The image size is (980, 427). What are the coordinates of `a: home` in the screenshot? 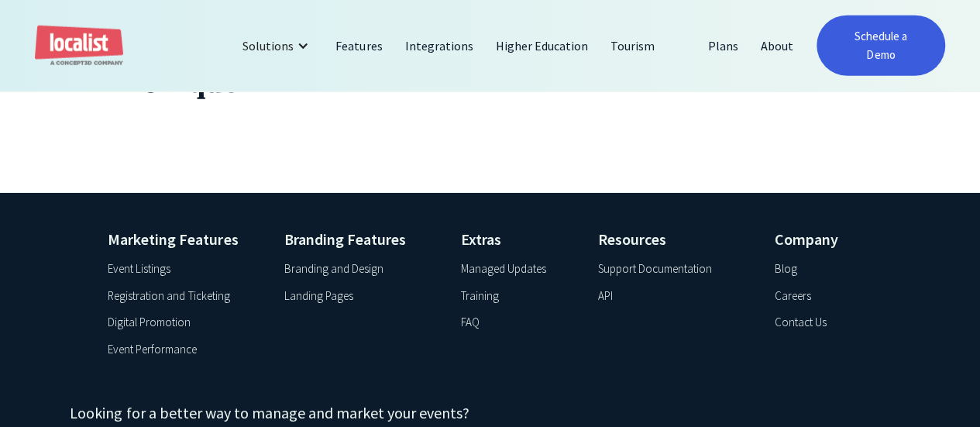 It's located at (79, 46).